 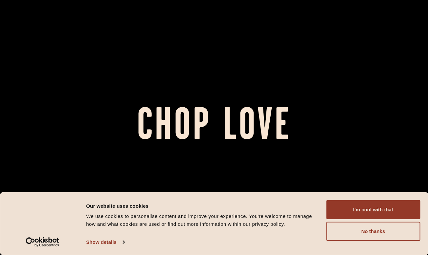 I want to click on button: I'm cool with that, so click(x=373, y=210).